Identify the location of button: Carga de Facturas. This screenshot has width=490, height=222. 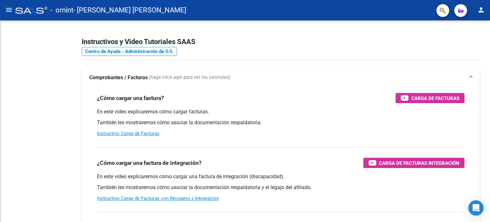
(430, 98).